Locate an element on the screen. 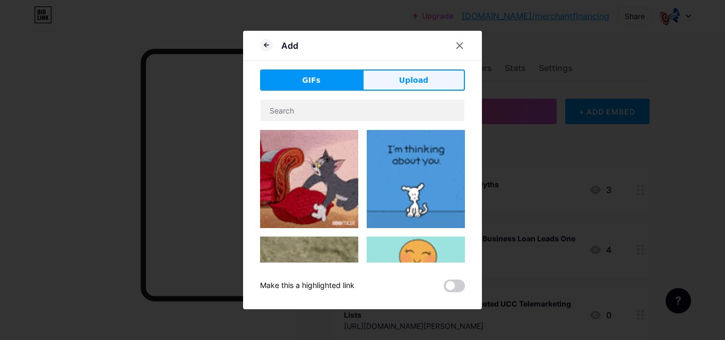 The width and height of the screenshot is (725, 340). div: Make this a highlighted link is located at coordinates (307, 286).